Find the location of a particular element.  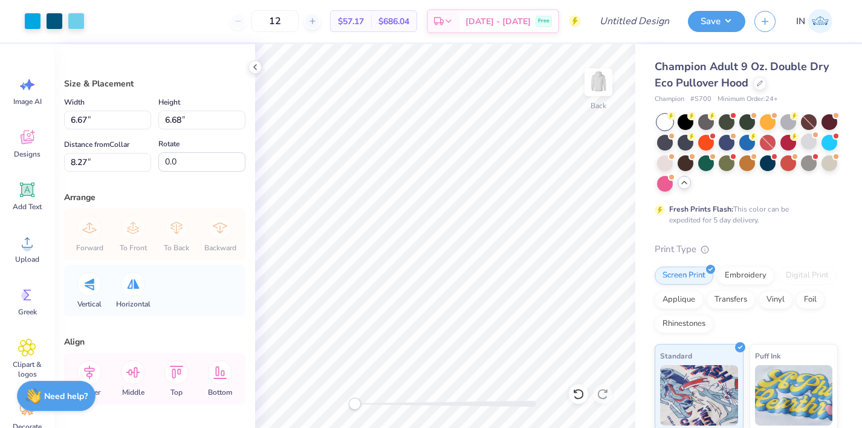

span: # S700 is located at coordinates (701, 99).